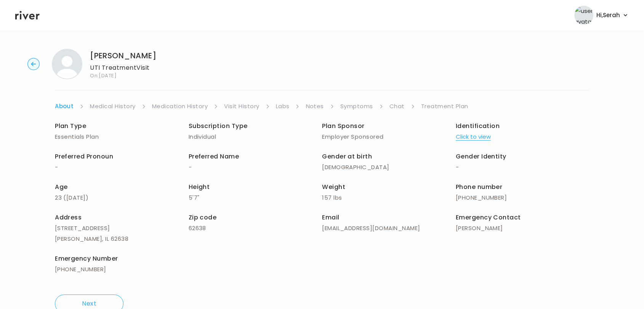 The height and width of the screenshot is (309, 644). What do you see at coordinates (67, 64) in the screenshot?
I see `img: ZOE GRAVES` at bounding box center [67, 64].